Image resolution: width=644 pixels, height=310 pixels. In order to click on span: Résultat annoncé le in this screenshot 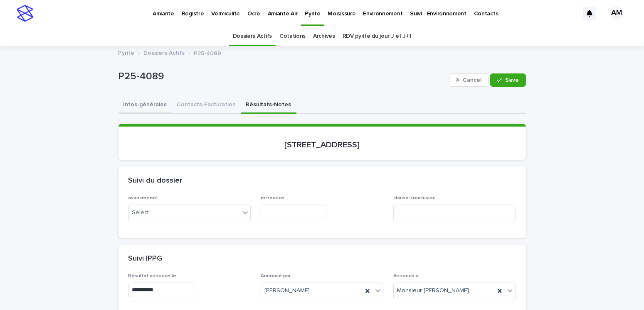, I will do `click(153, 276)`.